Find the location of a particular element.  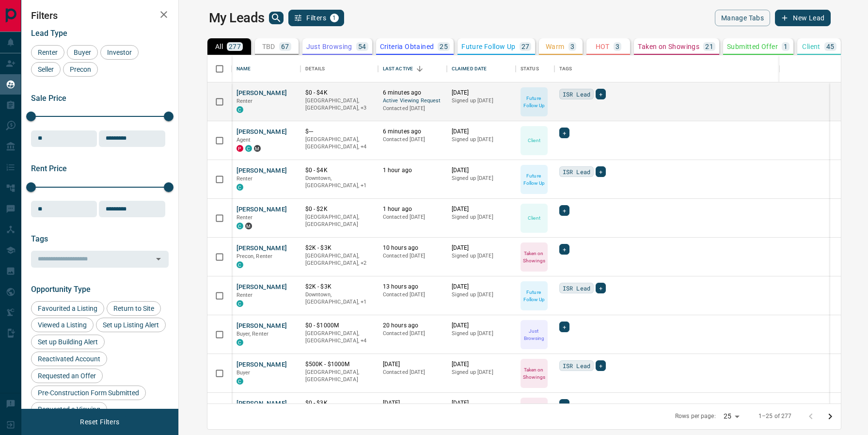

button: Manage Tabs is located at coordinates (743, 18).